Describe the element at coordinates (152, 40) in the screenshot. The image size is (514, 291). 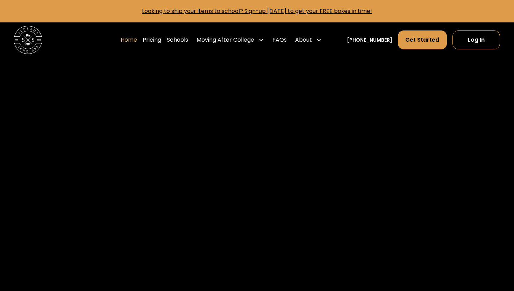
I see `a: Pricing` at that location.